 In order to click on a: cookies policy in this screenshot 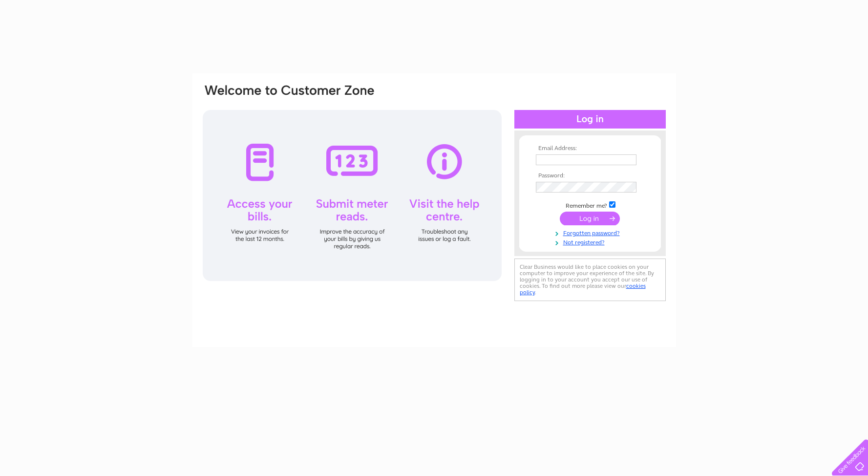, I will do `click(583, 288)`.